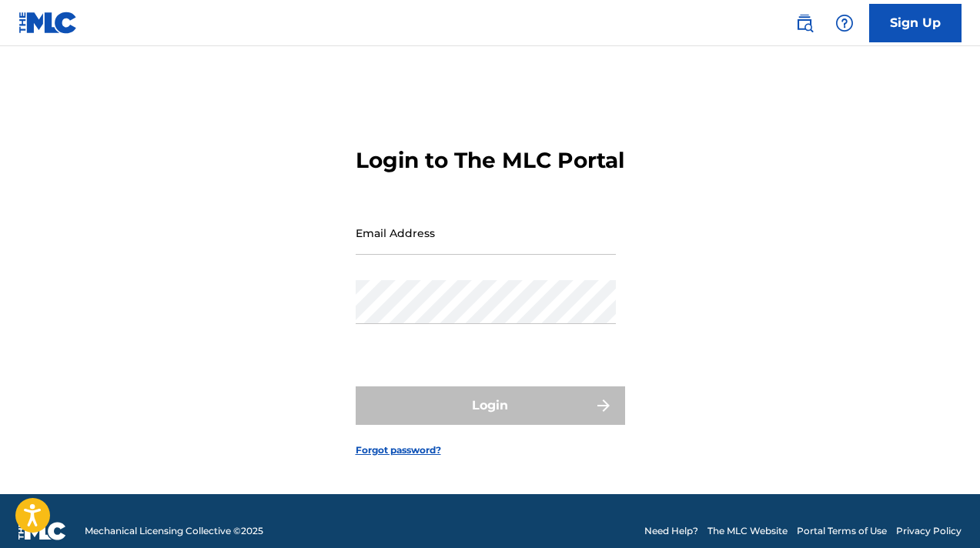 Image resolution: width=980 pixels, height=548 pixels. I want to click on a: Sign Up, so click(915, 23).